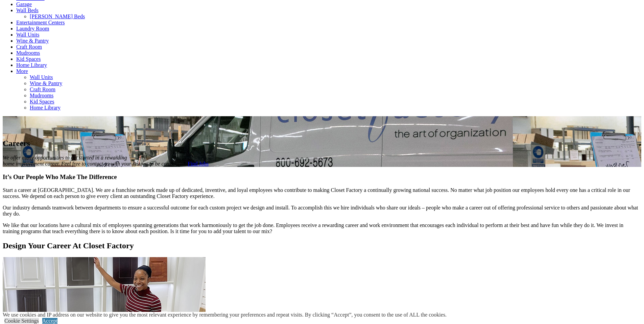 The image size is (644, 324). What do you see at coordinates (28, 10) in the screenshot?
I see `a: Wall Beds` at bounding box center [28, 10].